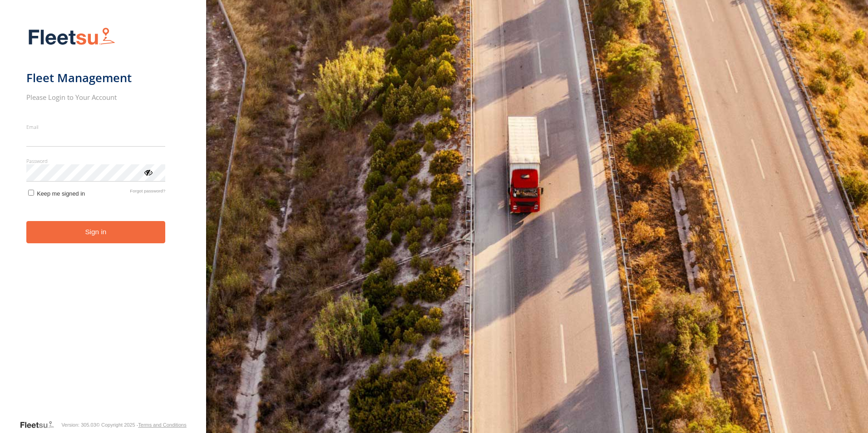 This screenshot has width=868, height=433. What do you see at coordinates (96, 127) in the screenshot?
I see `label: Email` at bounding box center [96, 127].